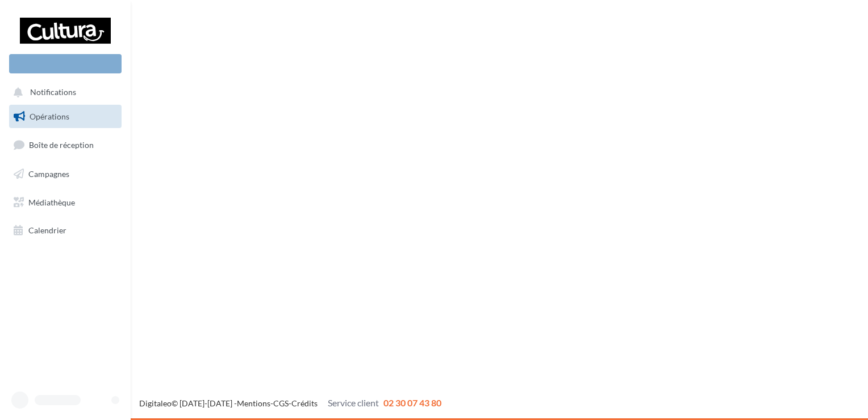 This screenshot has width=868, height=420. I want to click on div: Nouvelle campagne, so click(66, 63).